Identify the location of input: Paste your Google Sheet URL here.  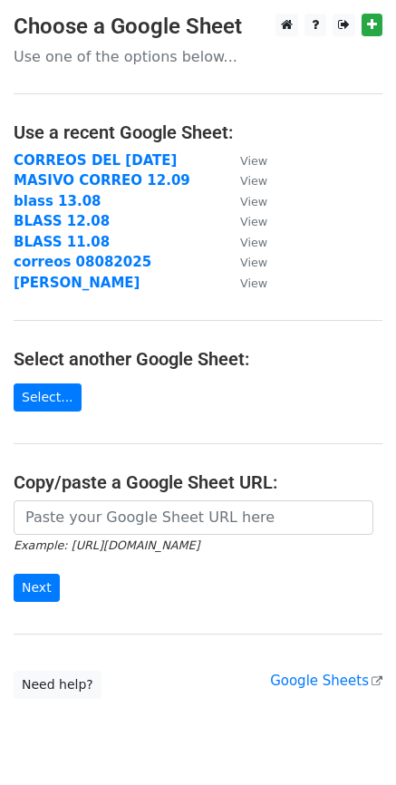
(193, 518).